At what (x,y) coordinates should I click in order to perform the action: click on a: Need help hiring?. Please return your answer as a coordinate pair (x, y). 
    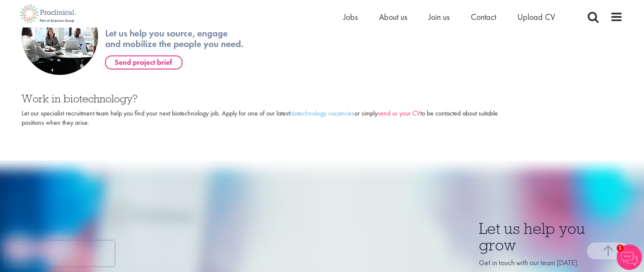
    Looking at the image, I should click on (148, 36).